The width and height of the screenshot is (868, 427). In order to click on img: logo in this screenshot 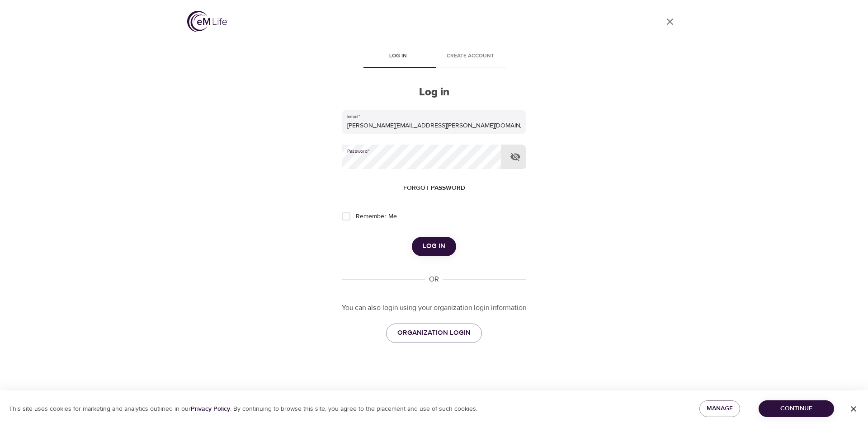, I will do `click(207, 21)`.